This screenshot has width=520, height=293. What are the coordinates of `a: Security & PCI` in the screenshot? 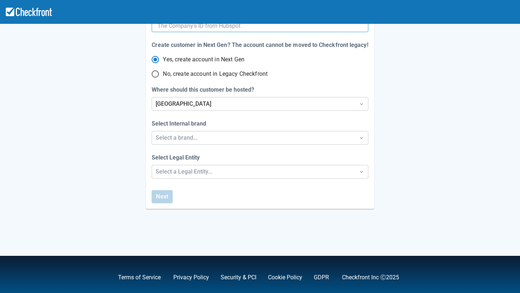 It's located at (238, 277).